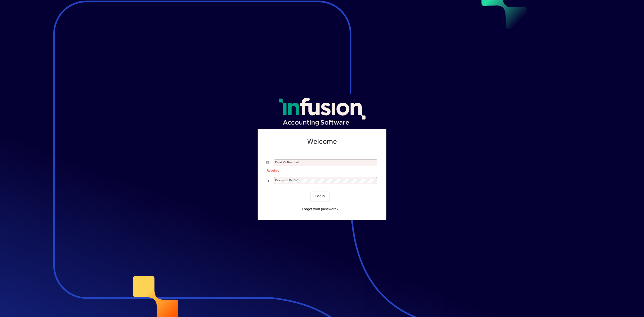  Describe the element at coordinates (320, 209) in the screenshot. I see `span: Forgot your password?` at that location.